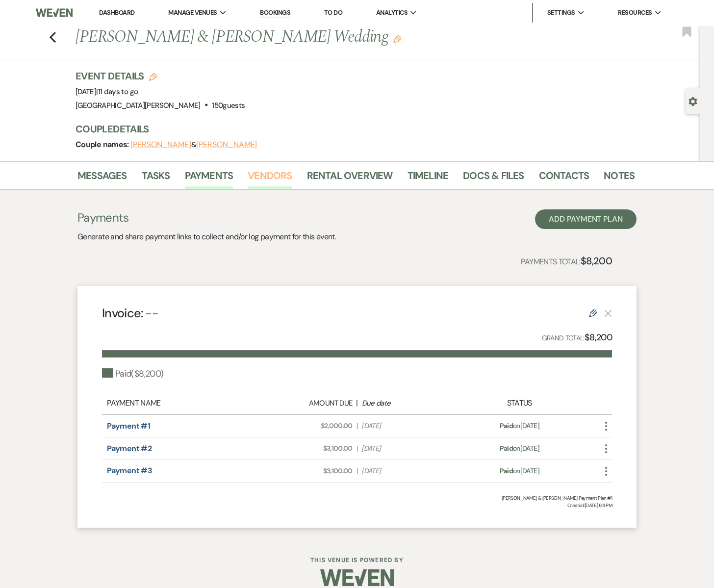 The height and width of the screenshot is (588, 714). What do you see at coordinates (207, 218) in the screenshot?
I see `h3: Payments` at bounding box center [207, 218].